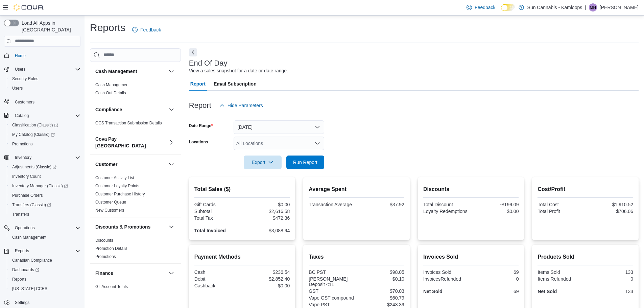 The width and height of the screenshot is (644, 308). I want to click on div: $70.03, so click(381, 291).